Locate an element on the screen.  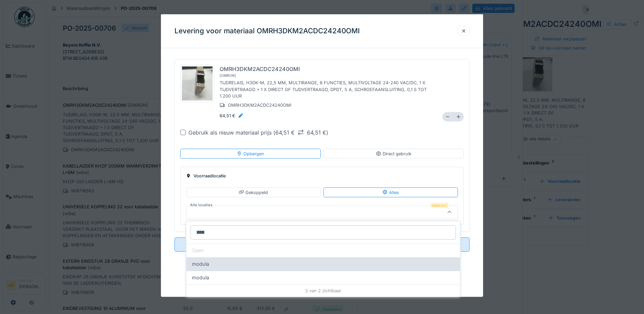
img: ih0dzo9q5z9qbsrfsdr4jsh8255t is located at coordinates (197, 83).